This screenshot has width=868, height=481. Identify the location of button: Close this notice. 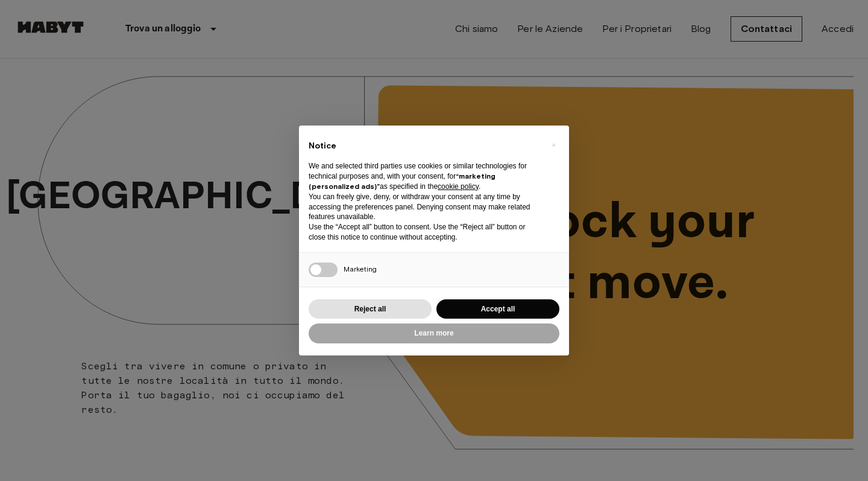
(554, 145).